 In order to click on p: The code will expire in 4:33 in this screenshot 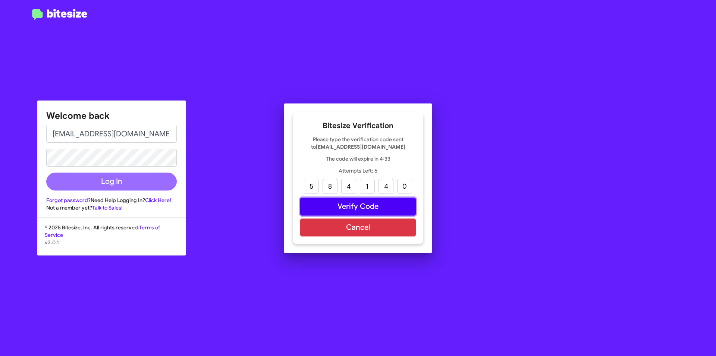, I will do `click(358, 159)`.